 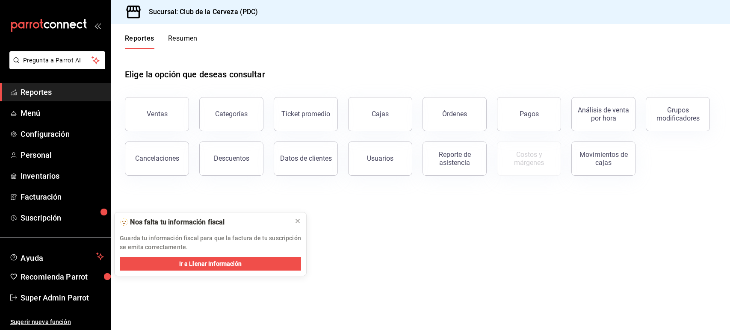 I want to click on div: Descuentos, so click(x=231, y=158).